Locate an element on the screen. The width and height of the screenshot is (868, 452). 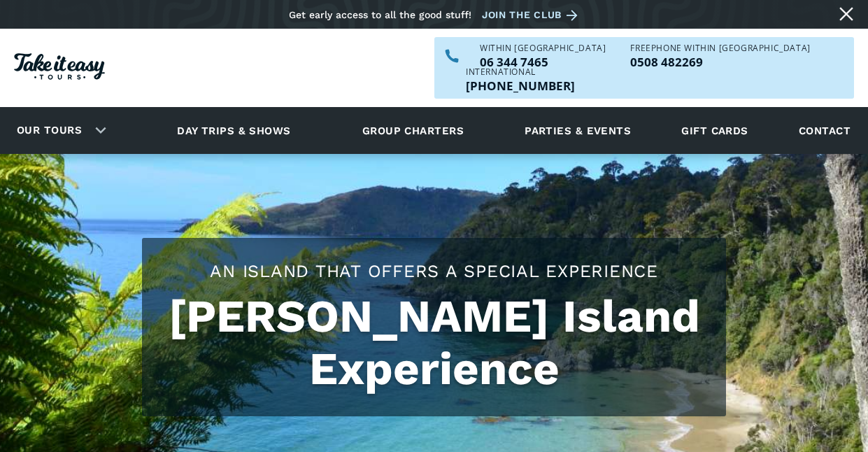
a: Close message is located at coordinates (846, 14).